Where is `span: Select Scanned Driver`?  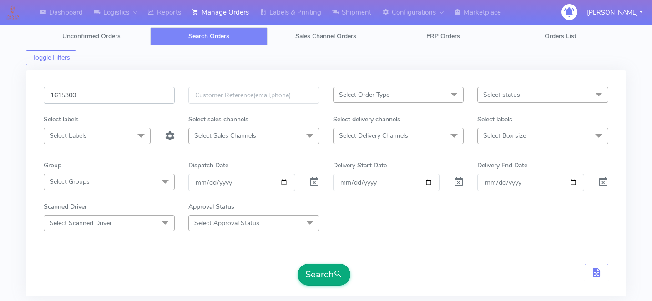 span: Select Scanned Driver is located at coordinates (81, 223).